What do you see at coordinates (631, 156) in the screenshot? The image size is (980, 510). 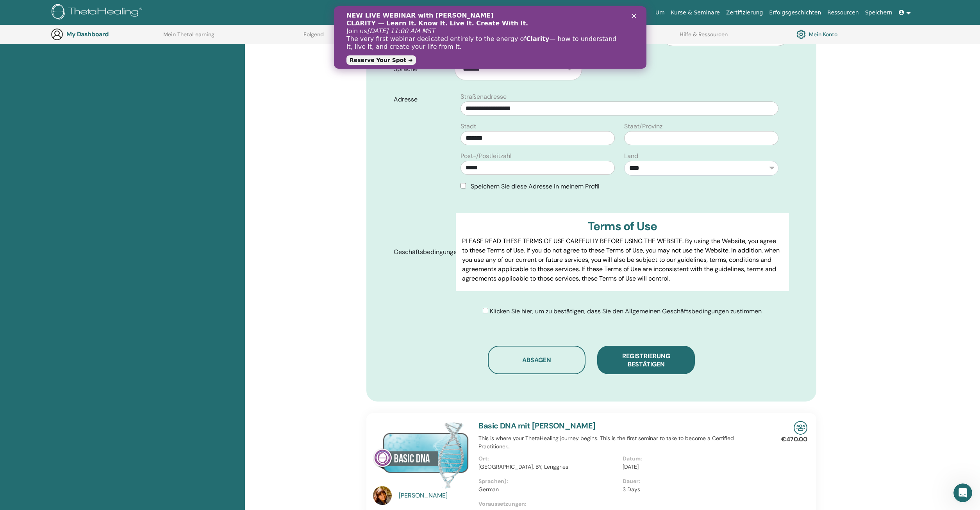 I see `label: Land` at bounding box center [631, 156].